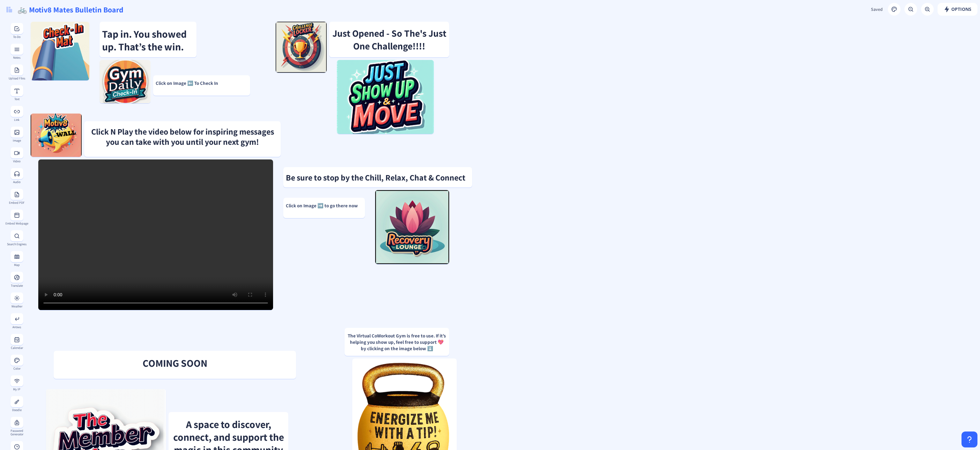 The height and width of the screenshot is (450, 980). What do you see at coordinates (17, 285) in the screenshot?
I see `div: Translate` at bounding box center [17, 285].